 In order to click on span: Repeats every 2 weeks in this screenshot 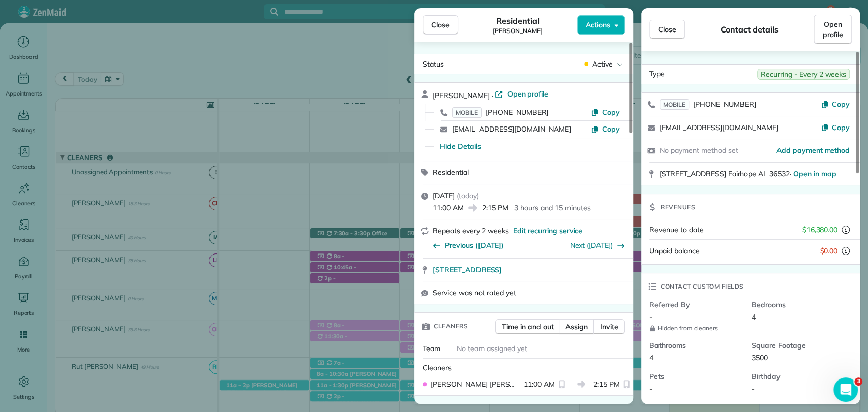, I will do `click(471, 230)`.